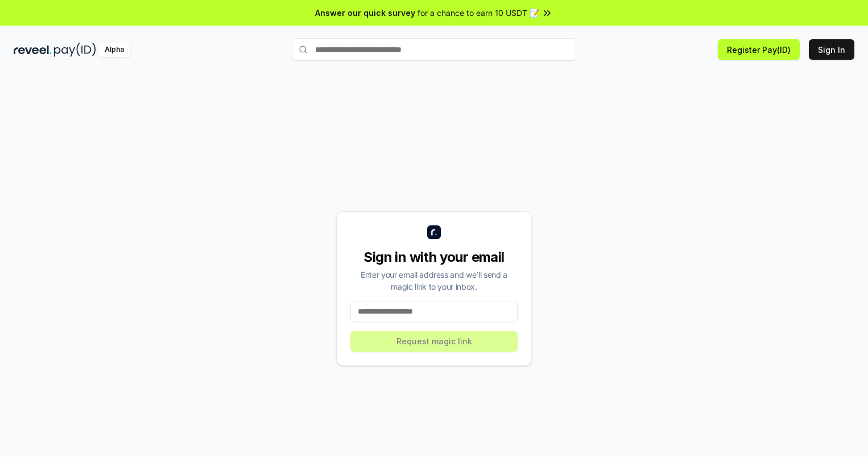 The image size is (868, 457). I want to click on div: Sign in with your email, so click(434, 257).